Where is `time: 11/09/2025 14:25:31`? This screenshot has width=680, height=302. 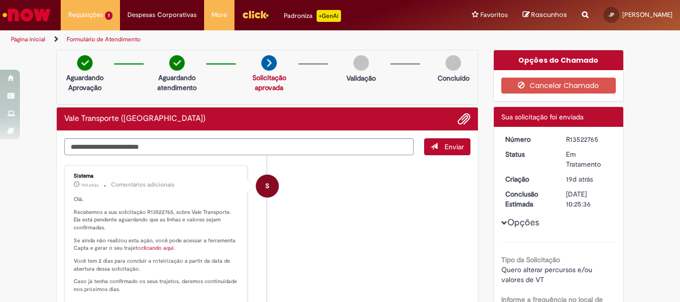
time: 11/09/2025 14:25:31 is located at coordinates (579, 179).